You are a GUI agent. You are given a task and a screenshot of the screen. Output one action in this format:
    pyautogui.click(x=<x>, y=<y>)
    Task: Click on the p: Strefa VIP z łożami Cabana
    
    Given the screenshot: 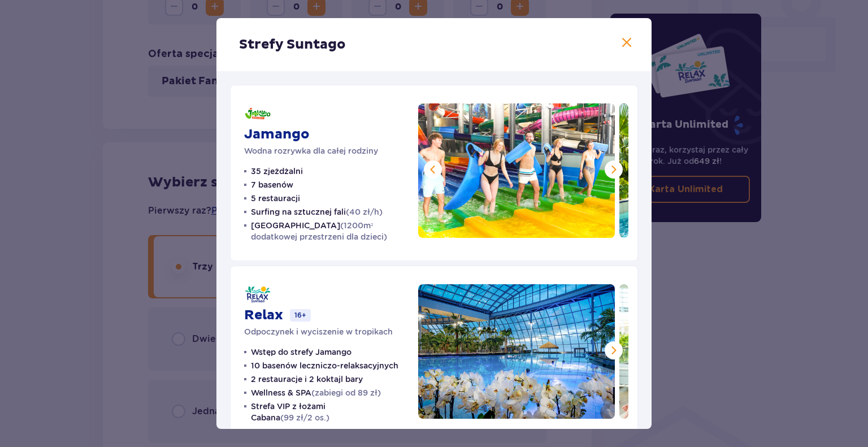 What is the action you would take?
    pyautogui.click(x=327, y=412)
    